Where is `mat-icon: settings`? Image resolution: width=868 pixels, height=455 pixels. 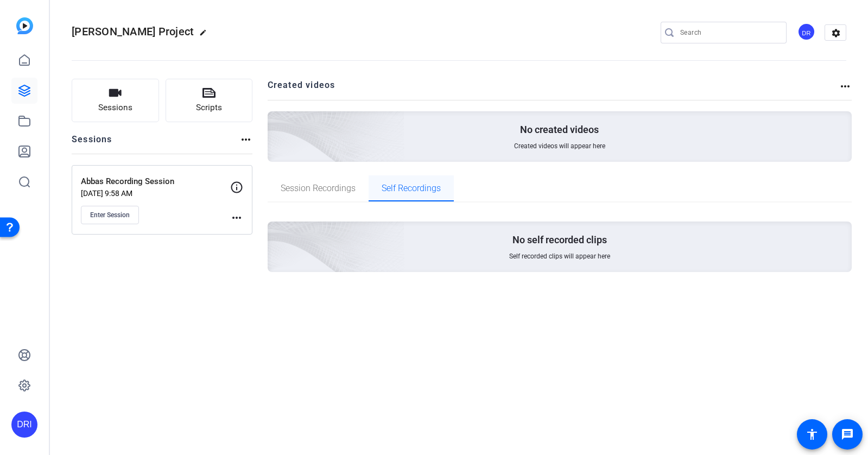
mat-icon: settings is located at coordinates (836, 33).